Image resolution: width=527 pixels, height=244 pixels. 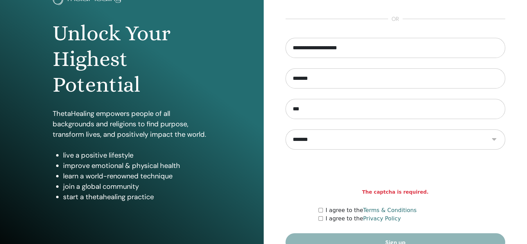 I want to click on span: or, so click(x=395, y=19).